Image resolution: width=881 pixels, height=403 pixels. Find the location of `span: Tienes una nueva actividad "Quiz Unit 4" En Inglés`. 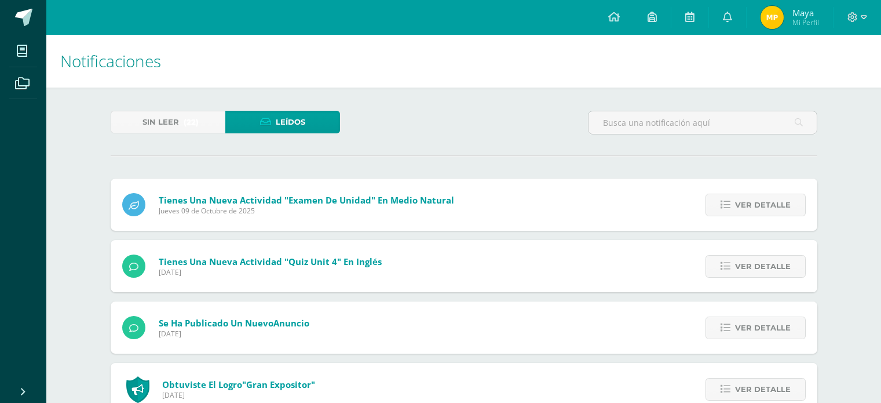

span: Tienes una nueva actividad "Quiz Unit 4" En Inglés is located at coordinates (270, 261).